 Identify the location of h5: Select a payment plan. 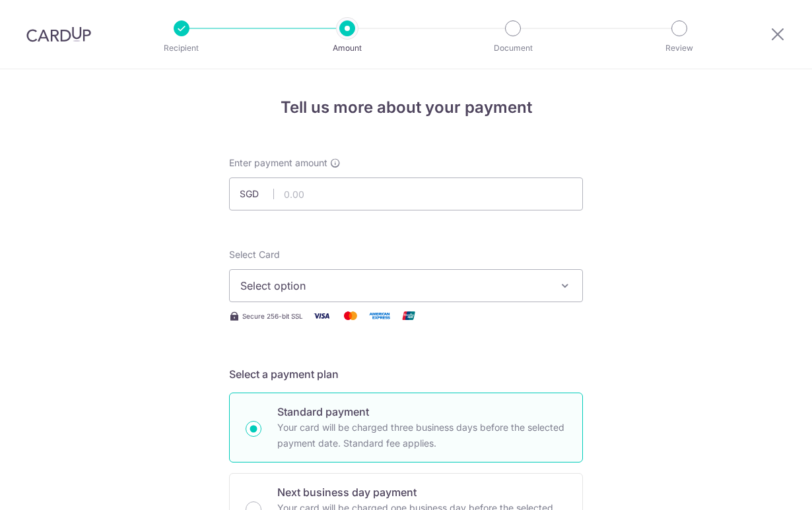
(406, 374).